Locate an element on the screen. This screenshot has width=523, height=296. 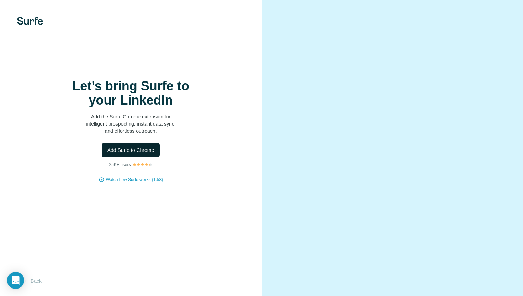
p: Add the Surfe Chrome extension for intelligent prospecting, instant data sync, and effortless out... is located at coordinates (131, 124).